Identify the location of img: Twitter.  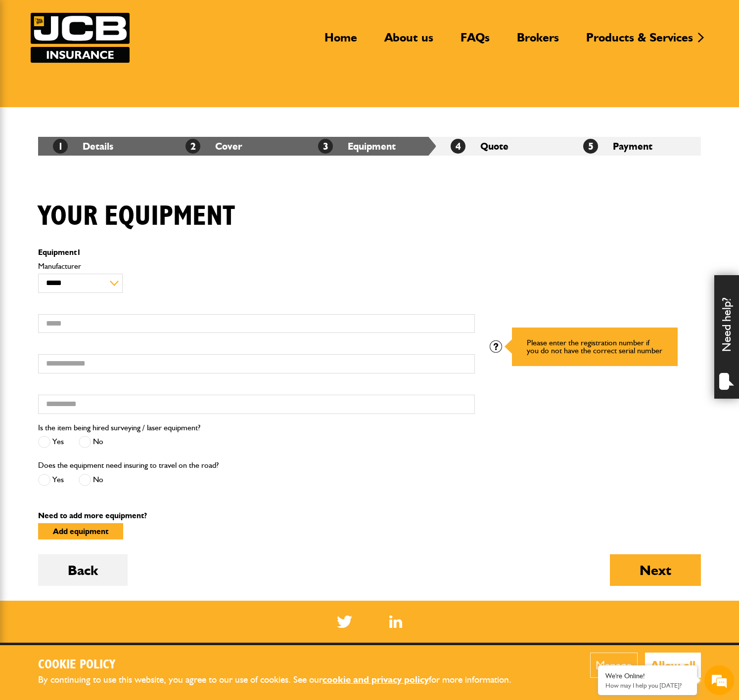
(344, 622).